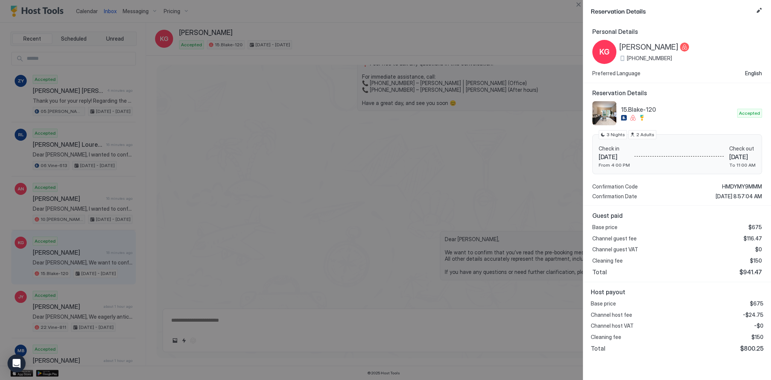  Describe the element at coordinates (614, 165) in the screenshot. I see `span: From 4:00 PM` at that location.